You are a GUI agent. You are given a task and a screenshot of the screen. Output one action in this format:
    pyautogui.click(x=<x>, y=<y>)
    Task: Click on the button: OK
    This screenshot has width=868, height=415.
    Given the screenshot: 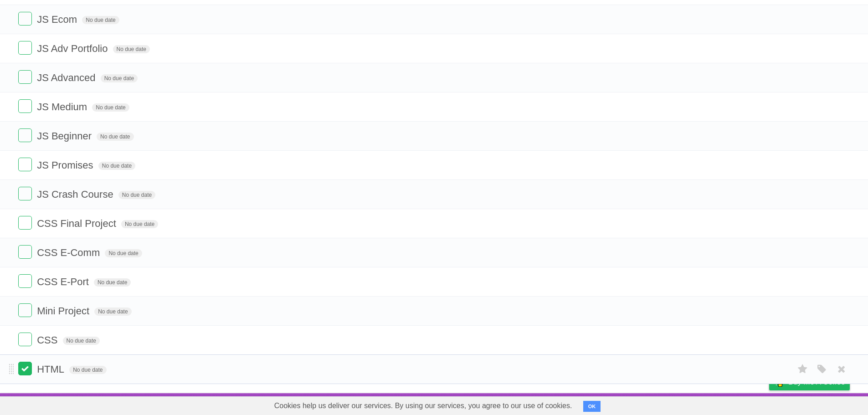 What is the action you would take?
    pyautogui.click(x=591, y=406)
    